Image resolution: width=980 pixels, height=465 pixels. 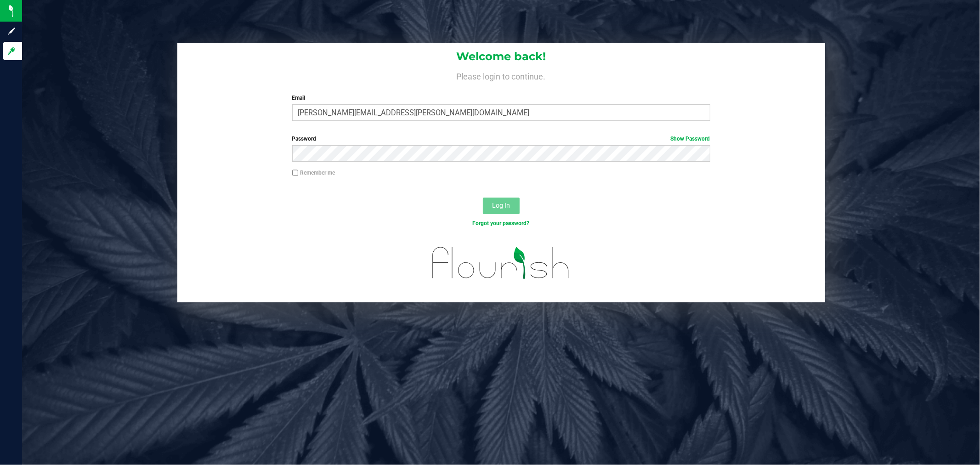 I want to click on input: Remember me, so click(x=296, y=173).